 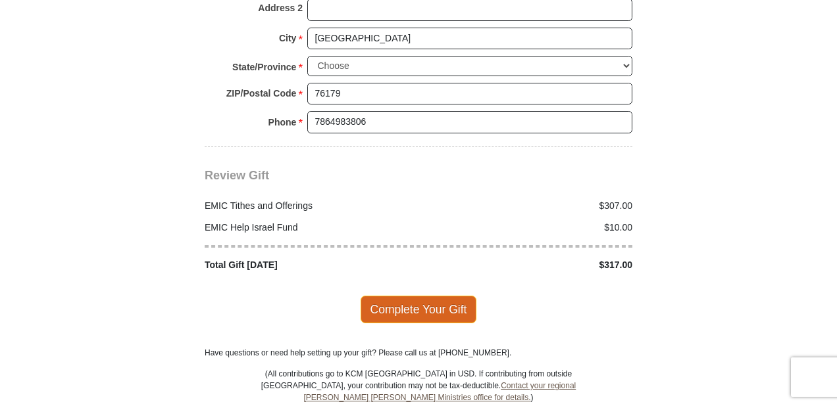 I want to click on div: EMIC Help Israel Fund, so click(x=308, y=228).